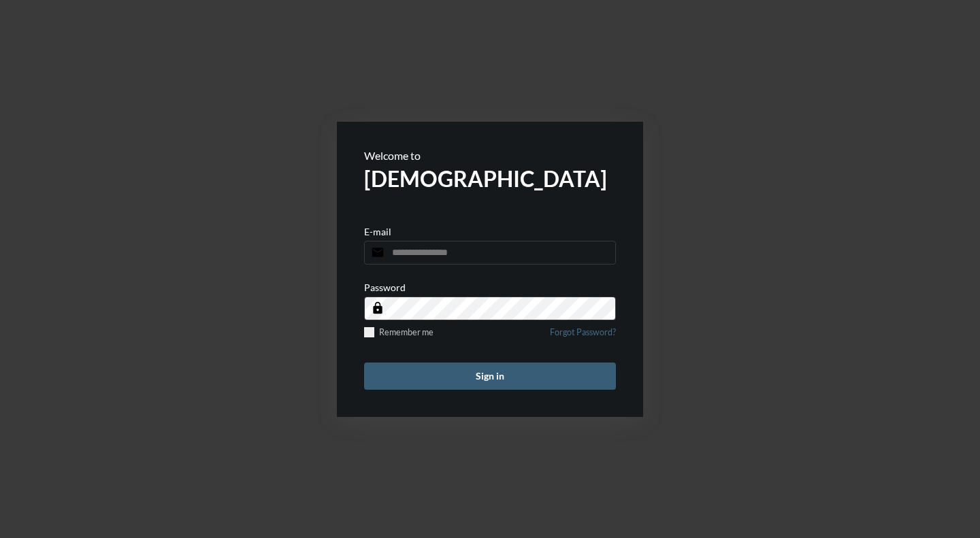  What do you see at coordinates (385, 287) in the screenshot?
I see `p: Password` at bounding box center [385, 287].